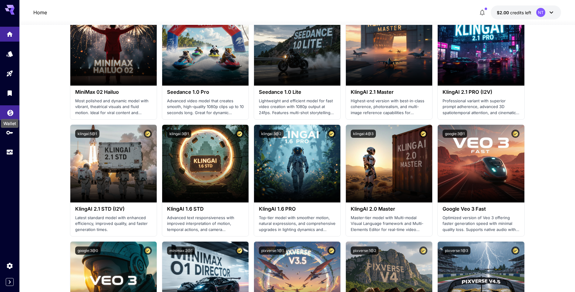 The height and width of the screenshot is (292, 575). What do you see at coordinates (481, 92) in the screenshot?
I see `h3: KlingAI 2.1 PRO (I2V)` at bounding box center [481, 92].